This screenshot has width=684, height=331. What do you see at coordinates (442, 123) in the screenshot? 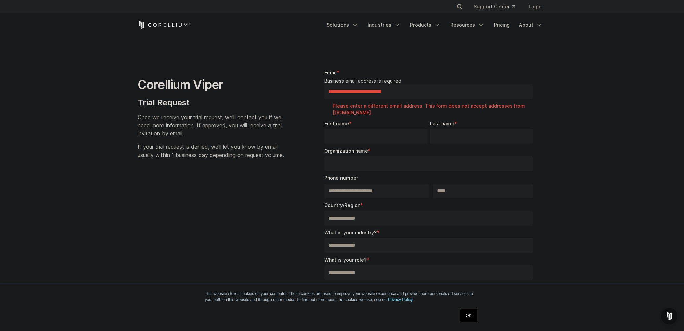
I see `span: Last name` at bounding box center [442, 123].